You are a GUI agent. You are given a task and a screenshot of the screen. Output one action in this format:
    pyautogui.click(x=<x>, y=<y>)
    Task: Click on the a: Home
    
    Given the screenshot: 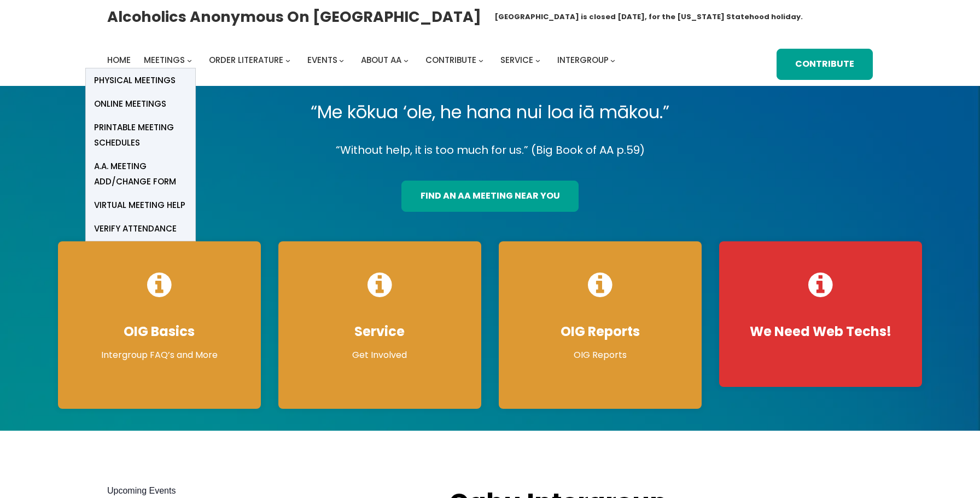 What is the action you would take?
    pyautogui.click(x=118, y=60)
    